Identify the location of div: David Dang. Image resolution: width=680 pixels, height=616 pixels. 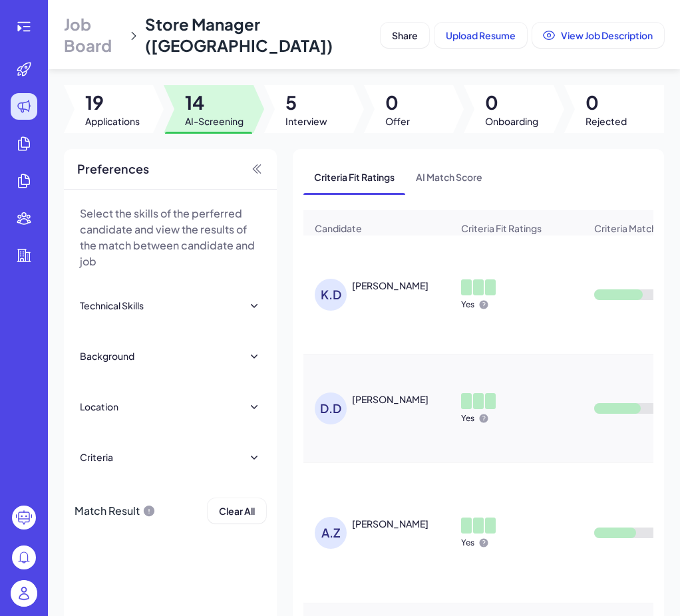
(390, 399).